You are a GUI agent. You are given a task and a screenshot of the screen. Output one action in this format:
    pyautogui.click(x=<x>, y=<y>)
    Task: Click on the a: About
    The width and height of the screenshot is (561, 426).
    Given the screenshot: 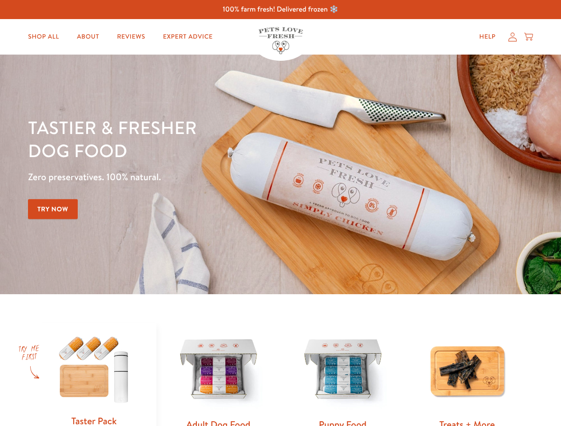 What is the action you would take?
    pyautogui.click(x=88, y=37)
    